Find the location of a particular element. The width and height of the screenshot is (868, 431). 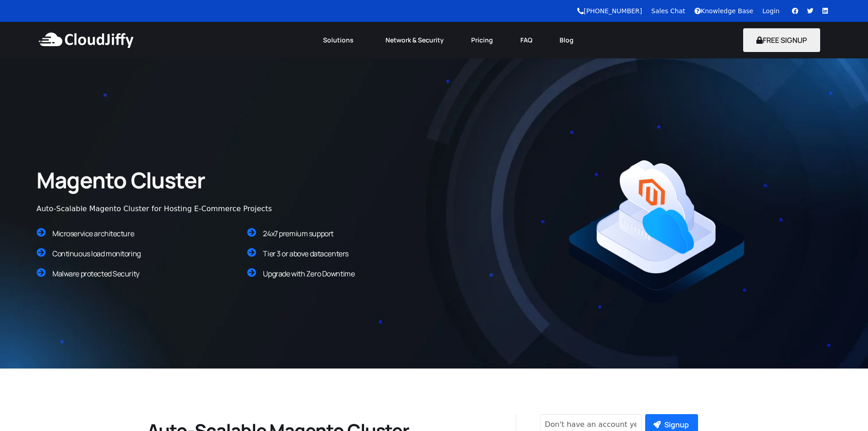

a: Solutions is located at coordinates (340, 40).